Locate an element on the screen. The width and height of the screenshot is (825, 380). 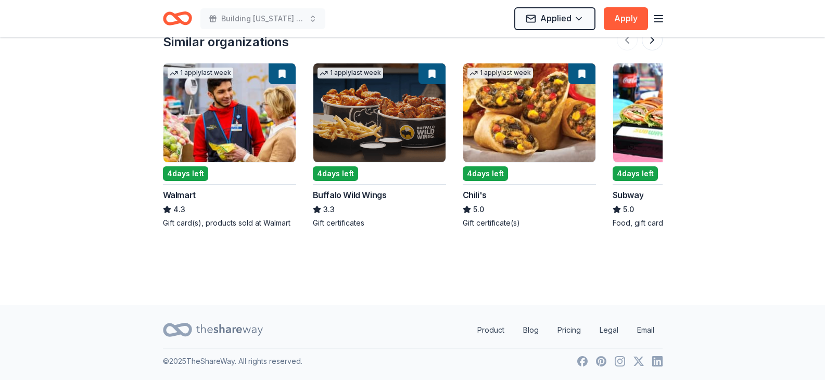
a: Blog is located at coordinates (531, 330).